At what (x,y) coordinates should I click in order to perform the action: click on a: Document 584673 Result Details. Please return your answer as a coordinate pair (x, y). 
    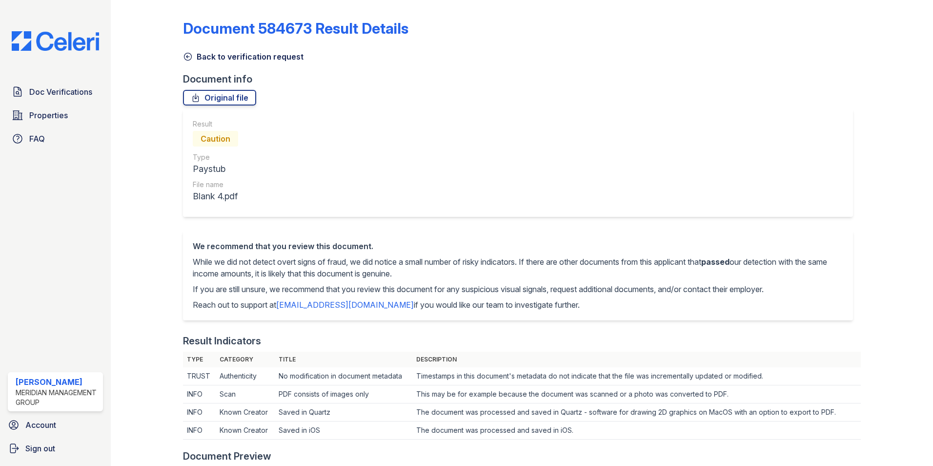
    Looking at the image, I should click on (296, 28).